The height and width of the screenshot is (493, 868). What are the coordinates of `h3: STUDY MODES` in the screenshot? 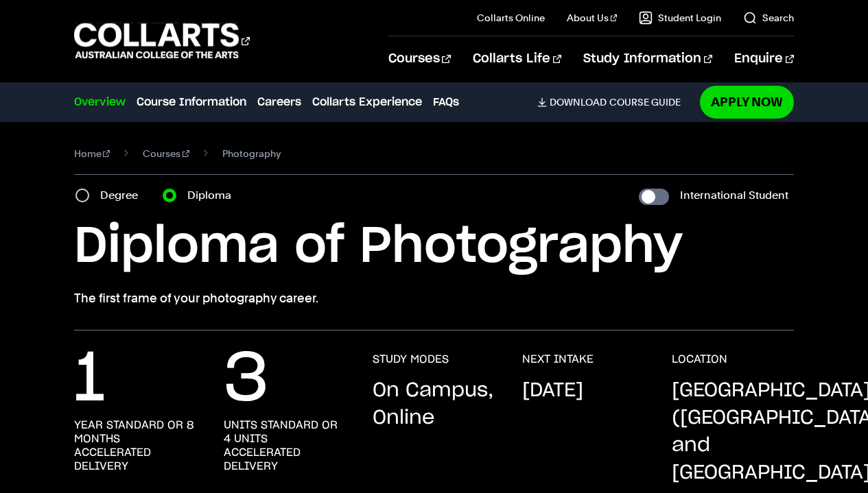 It's located at (410, 360).